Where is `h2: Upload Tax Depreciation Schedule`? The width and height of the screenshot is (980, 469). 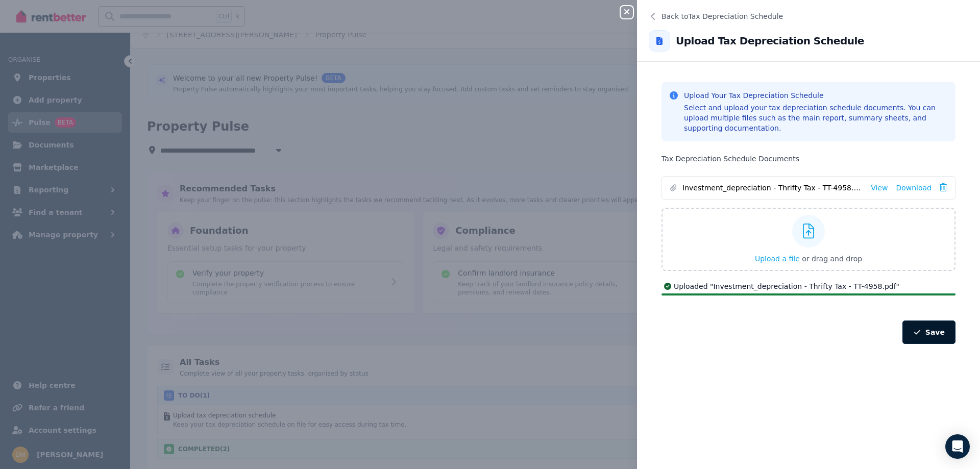
h2: Upload Tax Depreciation Schedule is located at coordinates (770, 41).